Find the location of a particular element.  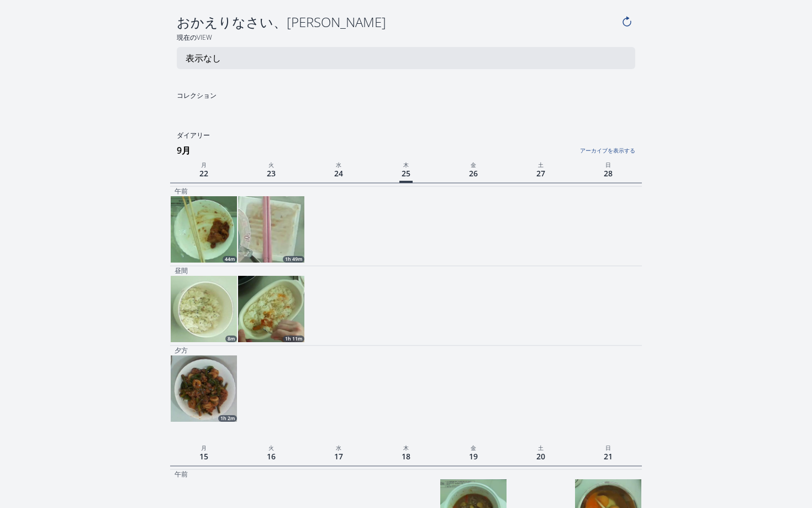

img: 250921215742_thumb.jpeg is located at coordinates (204, 229).